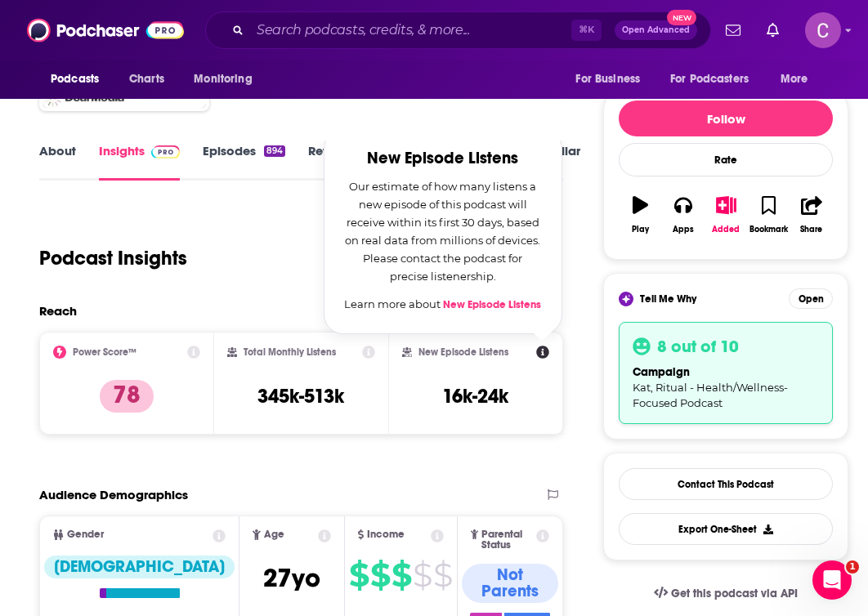  What do you see at coordinates (332, 162) in the screenshot?
I see `a: Reviews` at bounding box center [332, 162].